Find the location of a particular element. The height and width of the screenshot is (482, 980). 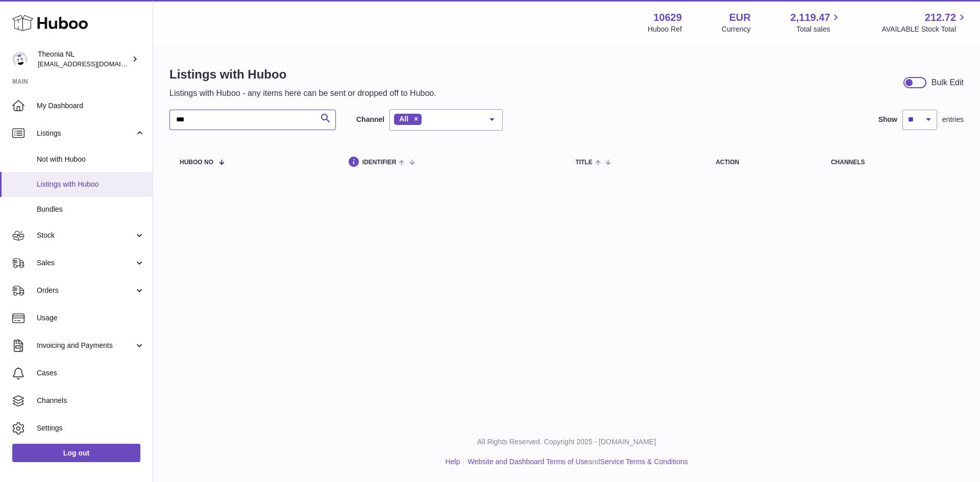

a: Log out is located at coordinates (76, 453).